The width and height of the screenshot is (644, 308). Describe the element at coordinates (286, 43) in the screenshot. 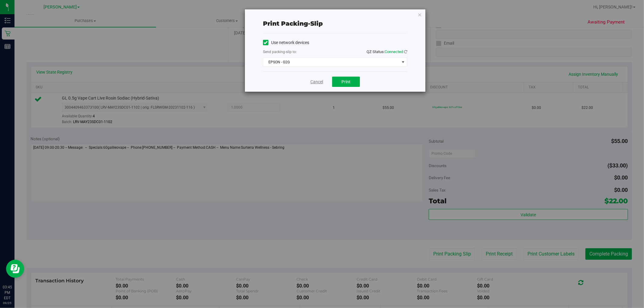

I see `label: Use network devices` at that location.